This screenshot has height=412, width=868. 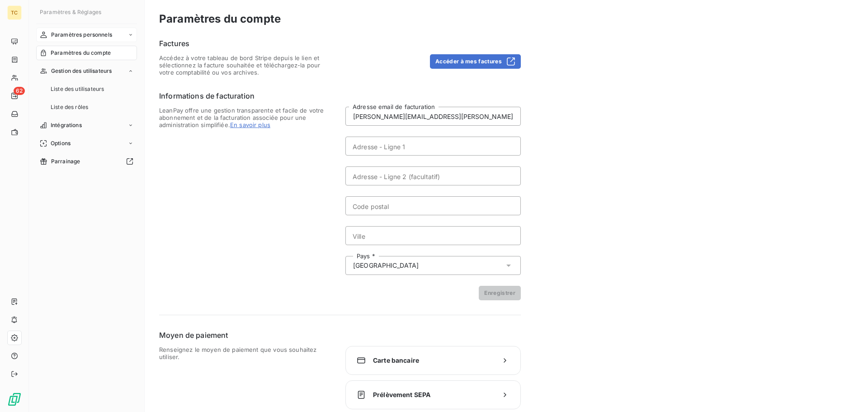 What do you see at coordinates (340, 43) in the screenshot?
I see `h6: Factures` at bounding box center [340, 43].